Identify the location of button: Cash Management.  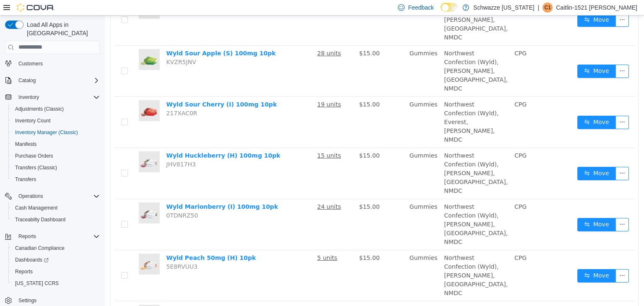
(56, 207).